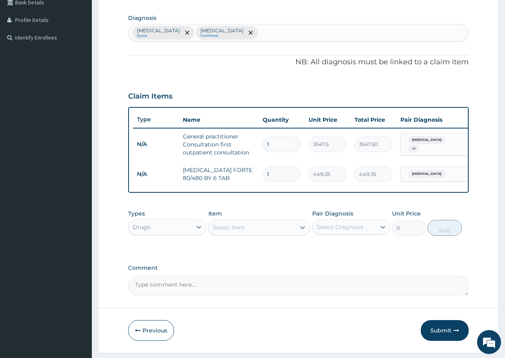 This screenshot has width=505, height=358. Describe the element at coordinates (445, 331) in the screenshot. I see `button: Submit` at that location.